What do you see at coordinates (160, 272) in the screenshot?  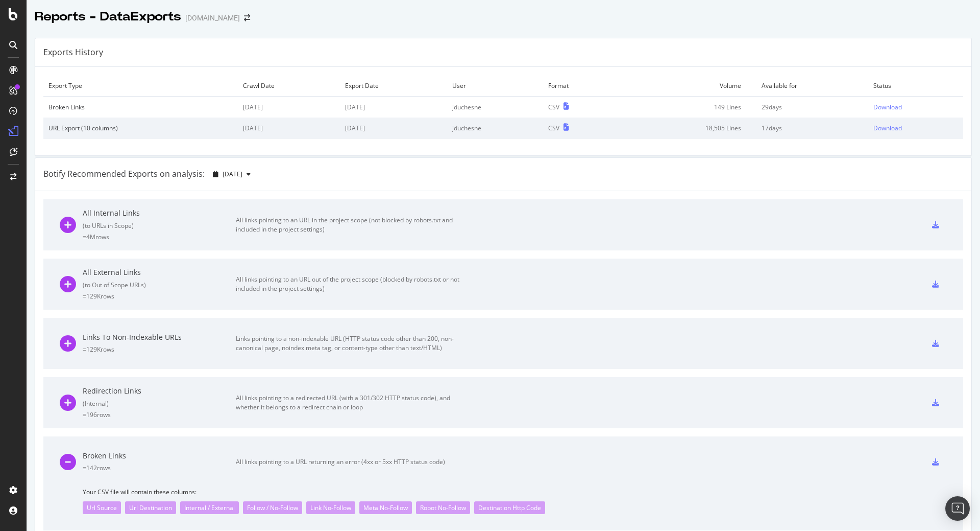 I see `div: All External Links` at bounding box center [160, 272].